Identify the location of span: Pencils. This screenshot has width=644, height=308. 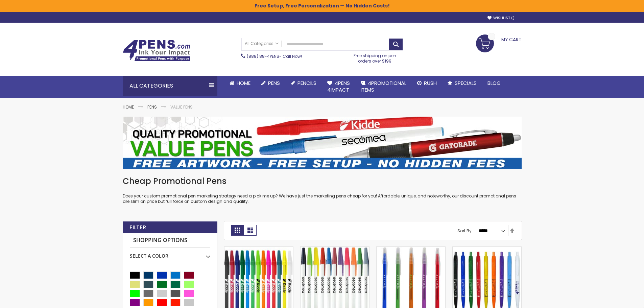
(307, 83).